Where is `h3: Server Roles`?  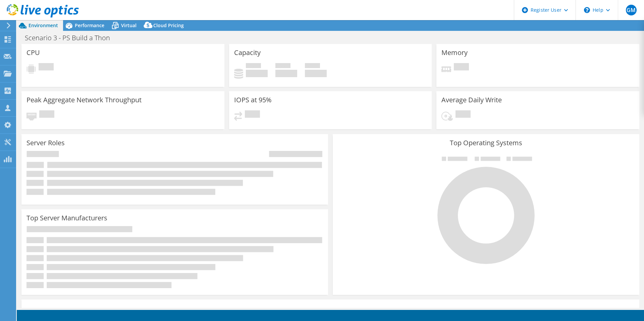
h3: Server Roles is located at coordinates (46, 143).